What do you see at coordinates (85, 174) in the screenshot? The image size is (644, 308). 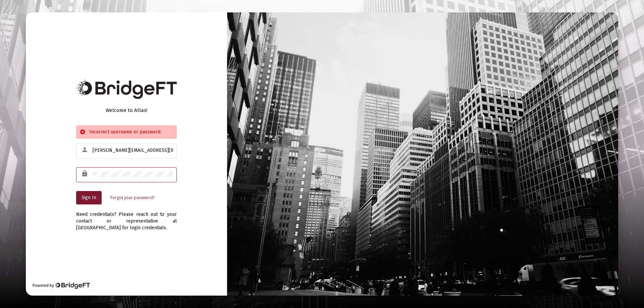 I see `mat-icon: lock` at bounding box center [85, 174].